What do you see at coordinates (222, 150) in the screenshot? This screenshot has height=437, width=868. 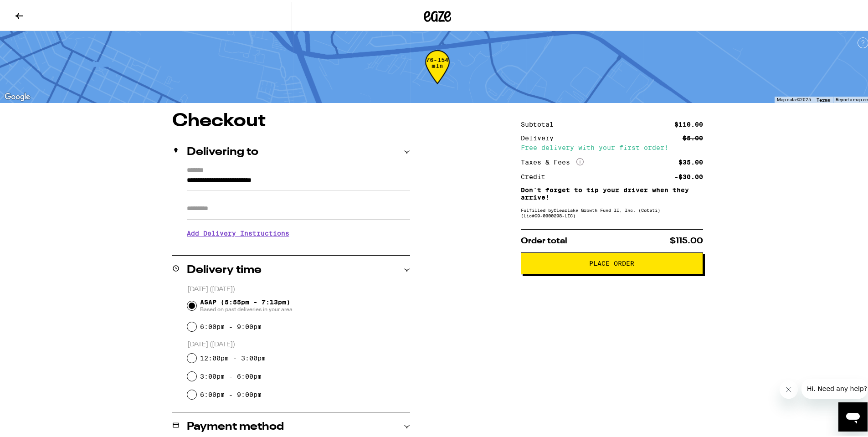 I see `h2: Delivering to` at bounding box center [222, 150].